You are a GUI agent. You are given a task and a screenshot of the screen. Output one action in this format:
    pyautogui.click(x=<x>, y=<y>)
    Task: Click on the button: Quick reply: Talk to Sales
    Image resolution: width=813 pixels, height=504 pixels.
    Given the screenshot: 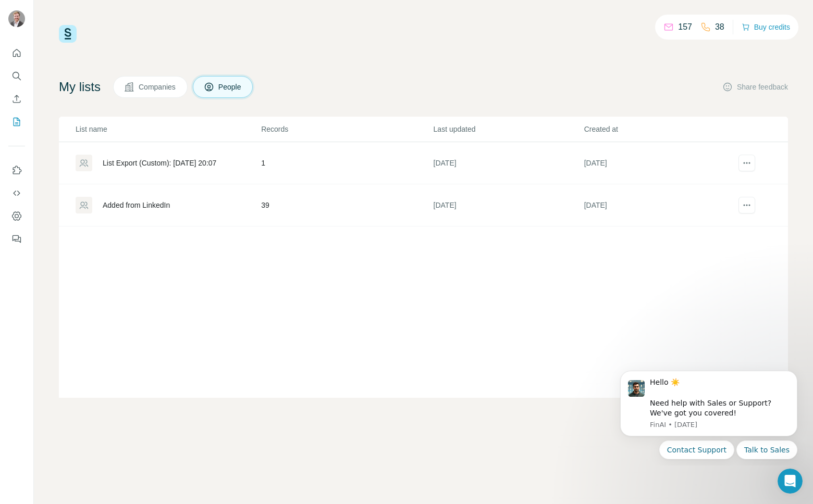 What is the action you would take?
    pyautogui.click(x=162, y=88)
    